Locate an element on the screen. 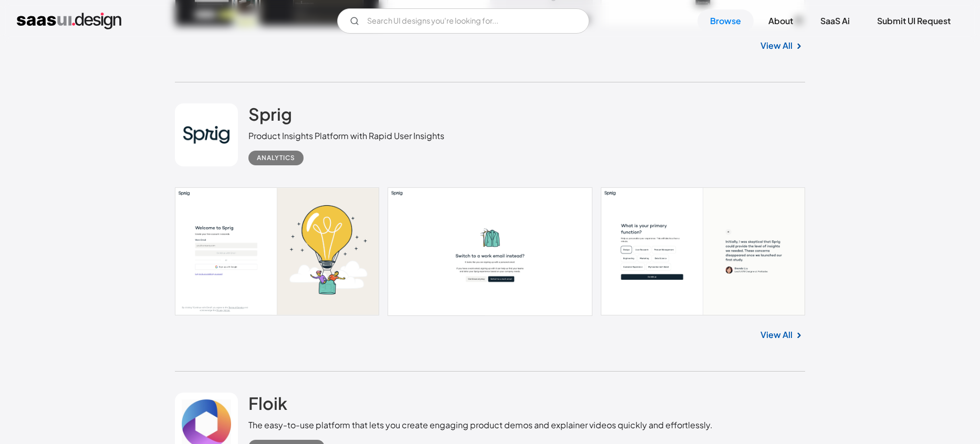 This screenshot has width=980, height=444. div: The easy-to-use platform that lets you create engaging product demos and explainer videos quickly... is located at coordinates (481, 425).